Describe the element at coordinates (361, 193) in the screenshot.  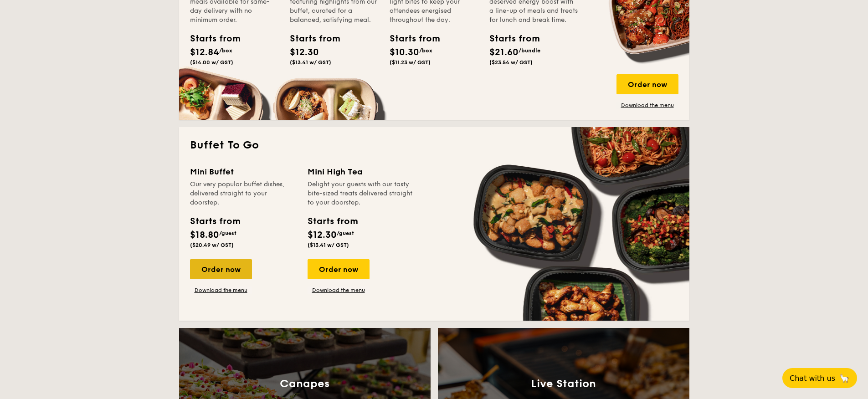
I see `div: Delight your guests with our tasty bite-sized treats delivered straight to your doorstep.` at that location.